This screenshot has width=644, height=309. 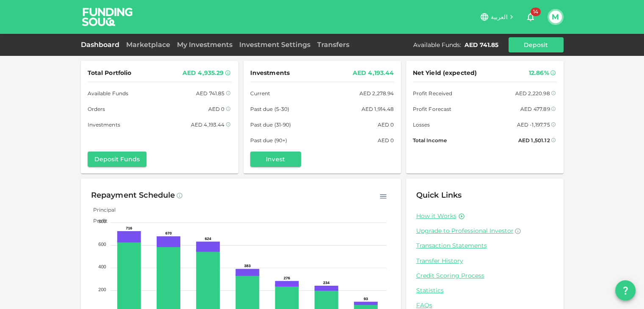 What do you see at coordinates (485, 261) in the screenshot?
I see `a: Transfer History` at bounding box center [485, 261].